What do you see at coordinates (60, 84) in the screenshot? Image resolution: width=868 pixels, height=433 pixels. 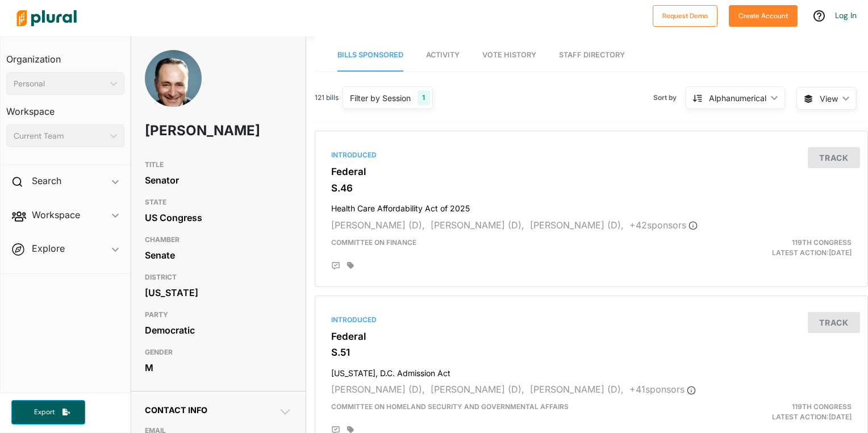 I see `div: Personal` at bounding box center [60, 84].